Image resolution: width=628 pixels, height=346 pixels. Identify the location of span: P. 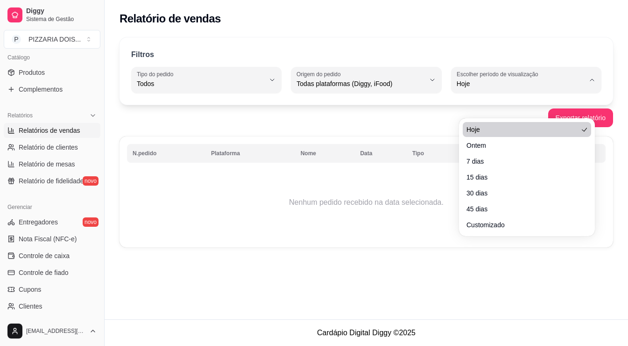
(16, 39).